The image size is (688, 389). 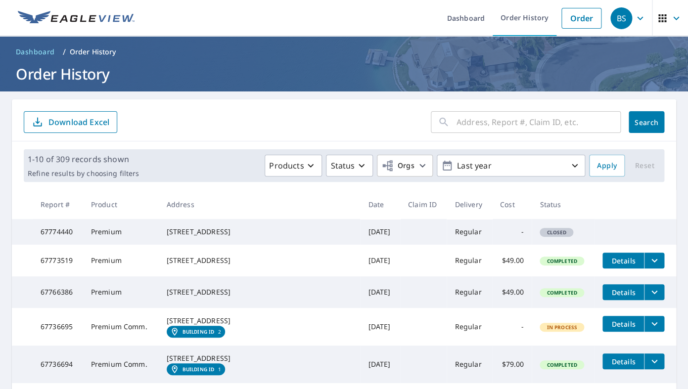 What do you see at coordinates (607, 166) in the screenshot?
I see `span: Apply` at bounding box center [607, 166].